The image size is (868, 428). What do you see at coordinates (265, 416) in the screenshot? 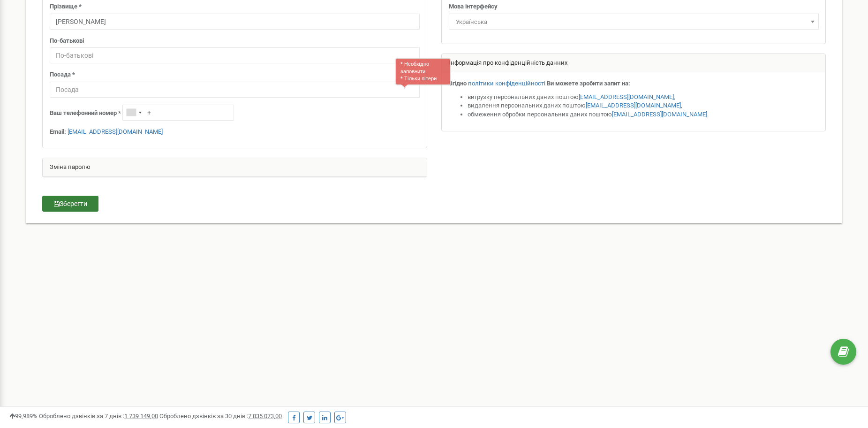
I see `u: 7 835 073,00` at bounding box center [265, 416].